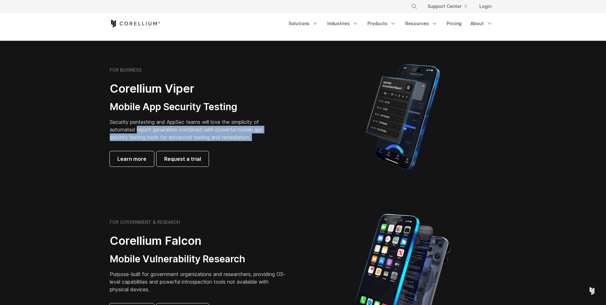  Describe the element at coordinates (126, 70) in the screenshot. I see `h6: FOR BUSINESS` at that location.